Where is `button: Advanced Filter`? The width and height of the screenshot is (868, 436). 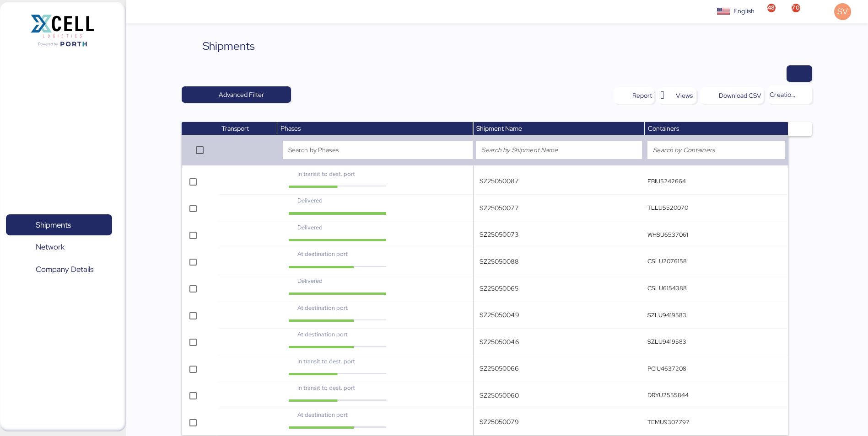
button: Advanced Filter is located at coordinates (236, 95).